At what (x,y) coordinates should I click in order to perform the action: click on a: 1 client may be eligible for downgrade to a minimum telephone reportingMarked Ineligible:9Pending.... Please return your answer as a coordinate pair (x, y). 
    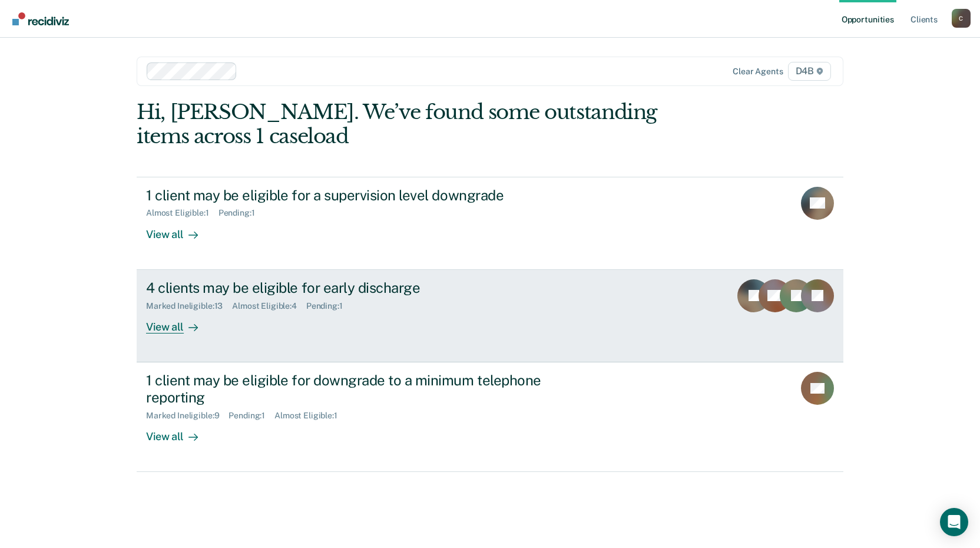
    Looking at the image, I should click on (490, 418).